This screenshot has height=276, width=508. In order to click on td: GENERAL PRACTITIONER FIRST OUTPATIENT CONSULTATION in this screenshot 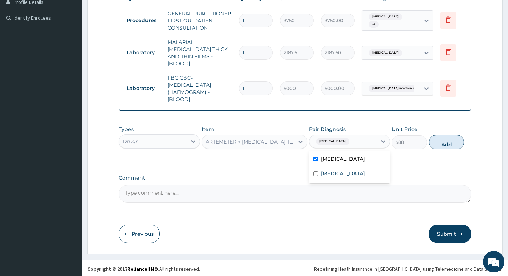, I will do `click(200, 21)`.